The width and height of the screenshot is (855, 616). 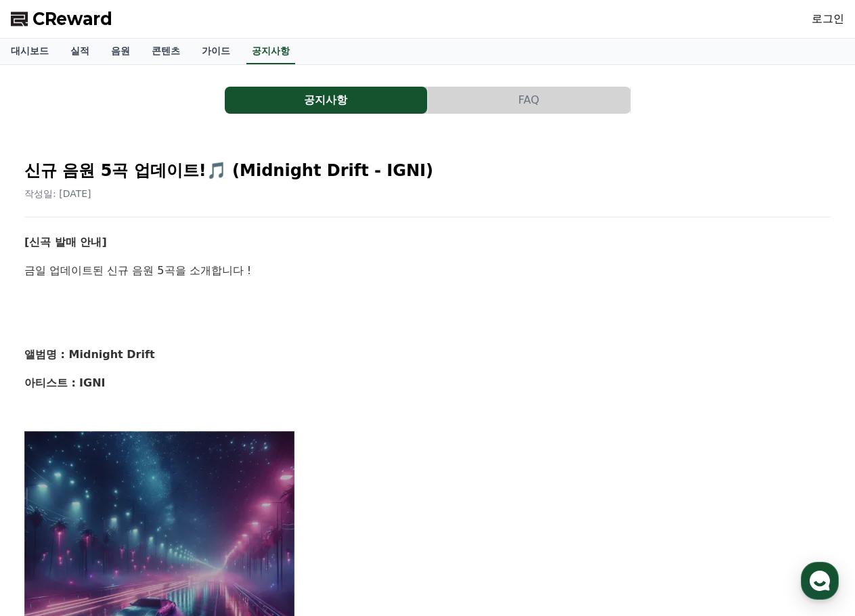 I want to click on a: 가이드, so click(x=216, y=52).